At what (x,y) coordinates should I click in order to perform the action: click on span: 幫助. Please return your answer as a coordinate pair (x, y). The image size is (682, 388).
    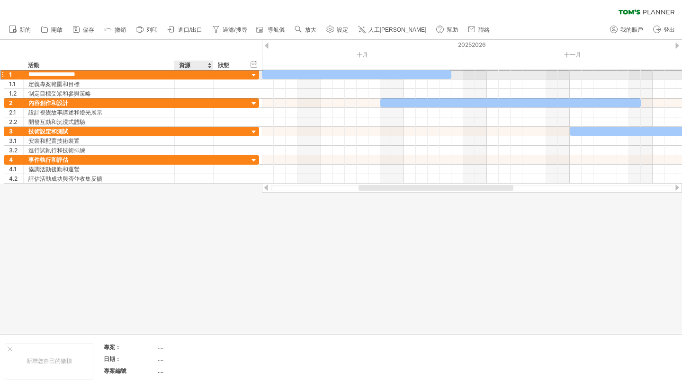
    Looking at the image, I should click on (452, 30).